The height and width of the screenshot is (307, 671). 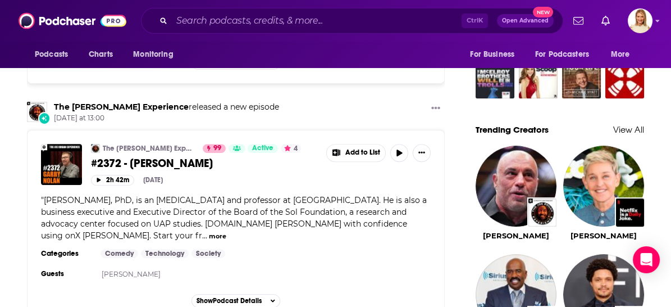 What do you see at coordinates (495, 79) in the screenshot?
I see `a: The McElroy Brothers Will Be In Trolls World Tour` at bounding box center [495, 79].